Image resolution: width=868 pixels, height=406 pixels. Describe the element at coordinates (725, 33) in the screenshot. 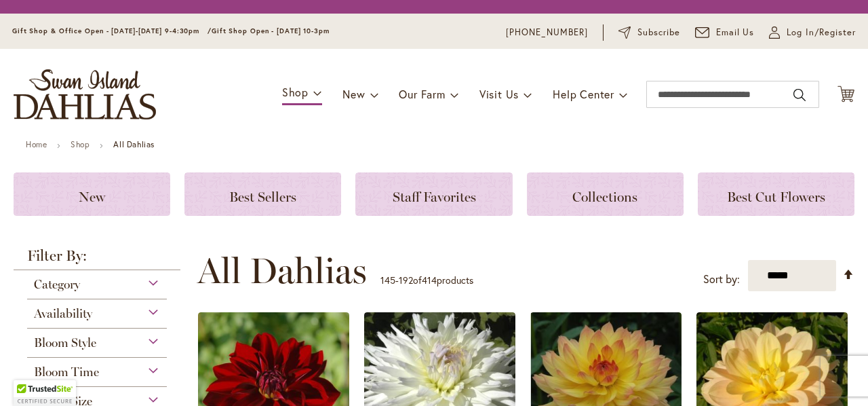

I see `a: Email Us` at that location.